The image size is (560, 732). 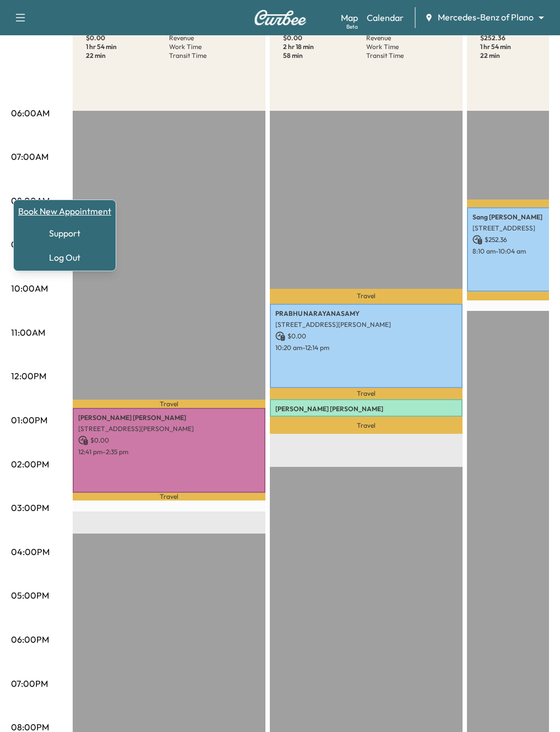 I want to click on p: 07:00PM, so click(x=29, y=683).